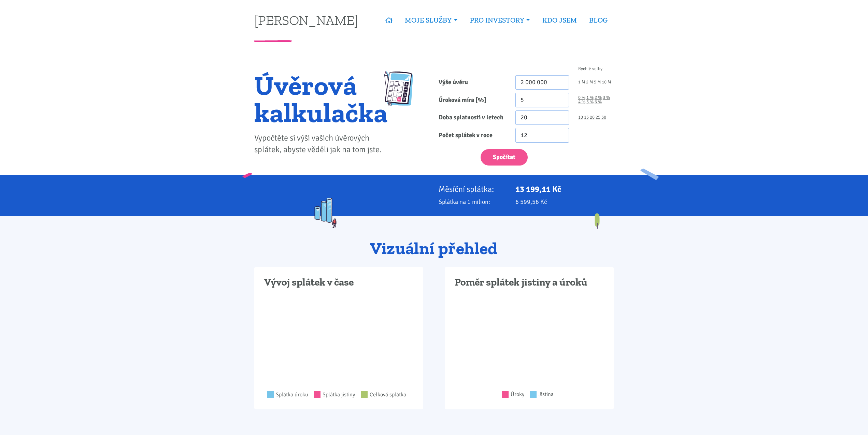 The width and height of the screenshot is (868, 435). I want to click on label: Počet splátek v roce, so click(473, 135).